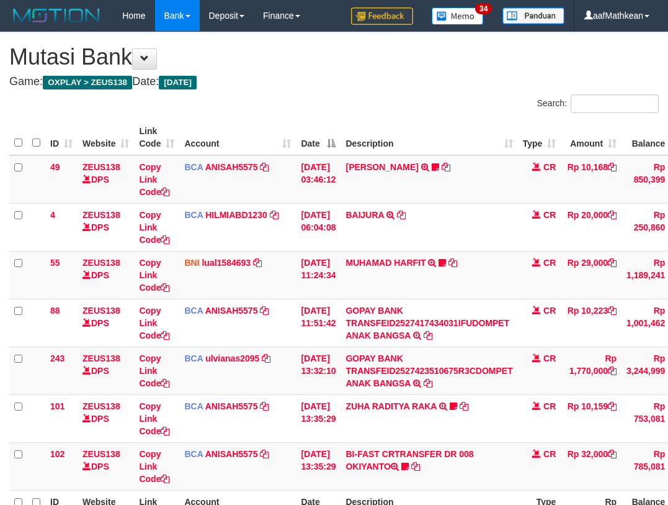 The height and width of the screenshot is (505, 668). I want to click on th: Link Code: activate to sort column ascending, so click(156, 137).